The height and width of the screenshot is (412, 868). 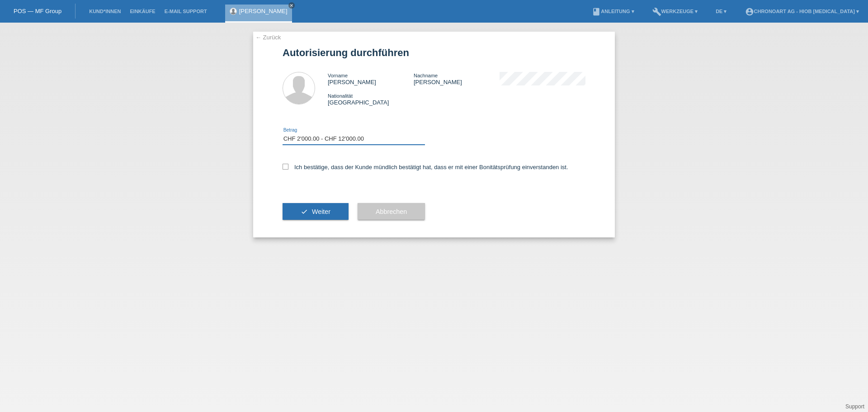 What do you see at coordinates (304, 211) in the screenshot?
I see `i: check` at bounding box center [304, 211].